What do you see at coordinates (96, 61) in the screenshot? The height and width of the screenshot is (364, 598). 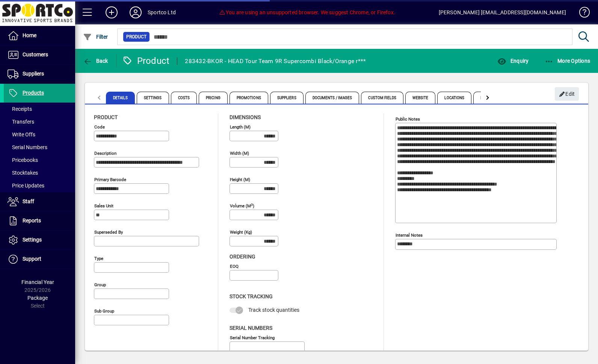 I see `span: Back` at bounding box center [96, 61].